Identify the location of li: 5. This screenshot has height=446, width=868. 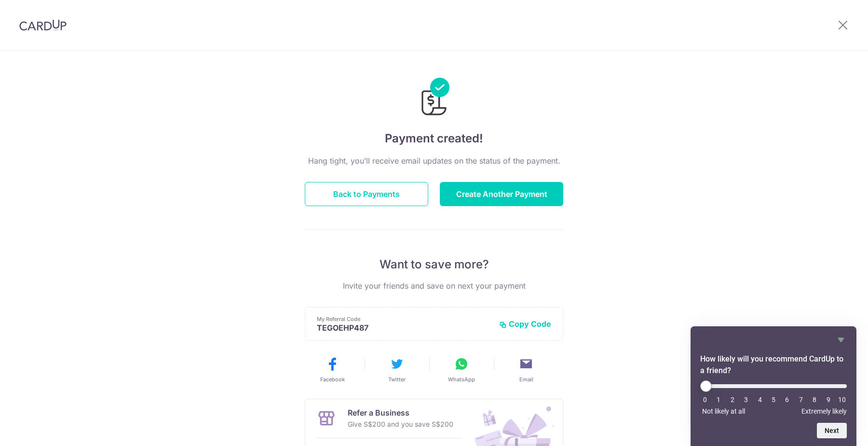
(773, 400).